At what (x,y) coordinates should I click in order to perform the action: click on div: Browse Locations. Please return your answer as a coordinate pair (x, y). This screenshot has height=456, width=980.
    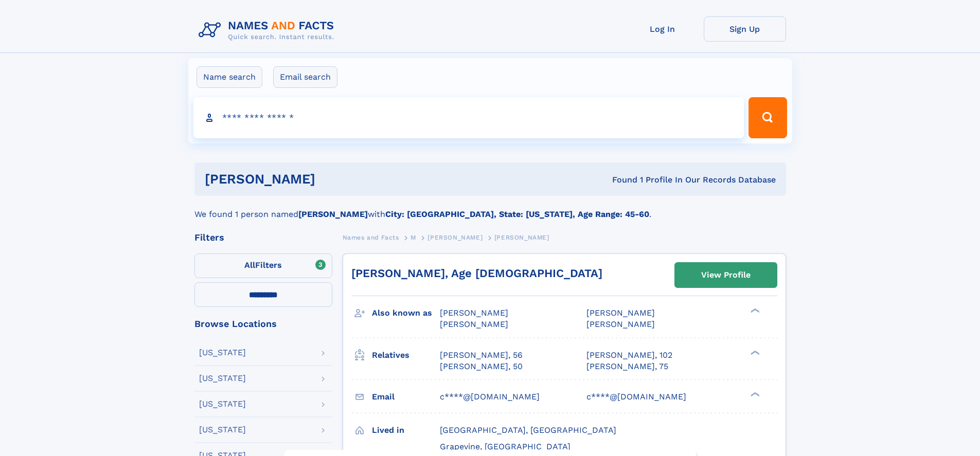
    Looking at the image, I should click on (263, 324).